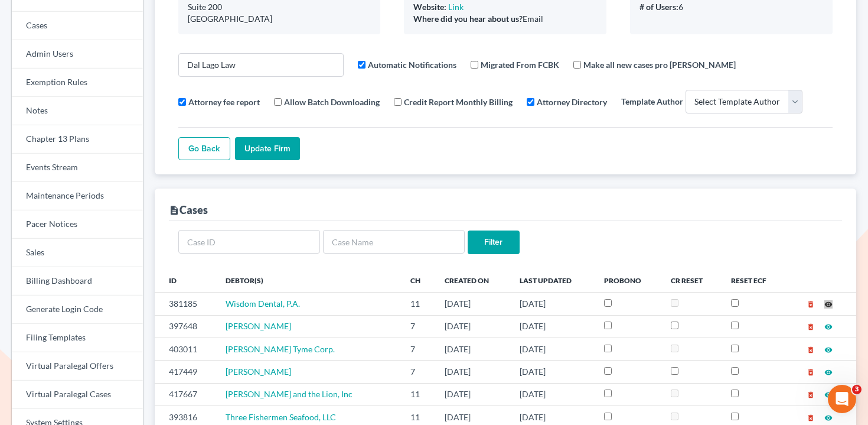  Describe the element at coordinates (572, 102) in the screenshot. I see `label: Attorney Directory` at that location.